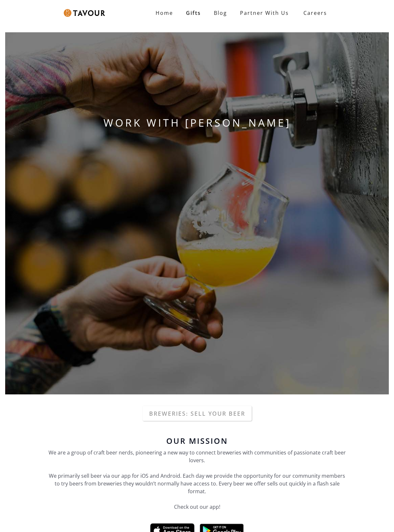 The height and width of the screenshot is (532, 394). Describe the element at coordinates (264, 13) in the screenshot. I see `a: Partner With Us` at that location.